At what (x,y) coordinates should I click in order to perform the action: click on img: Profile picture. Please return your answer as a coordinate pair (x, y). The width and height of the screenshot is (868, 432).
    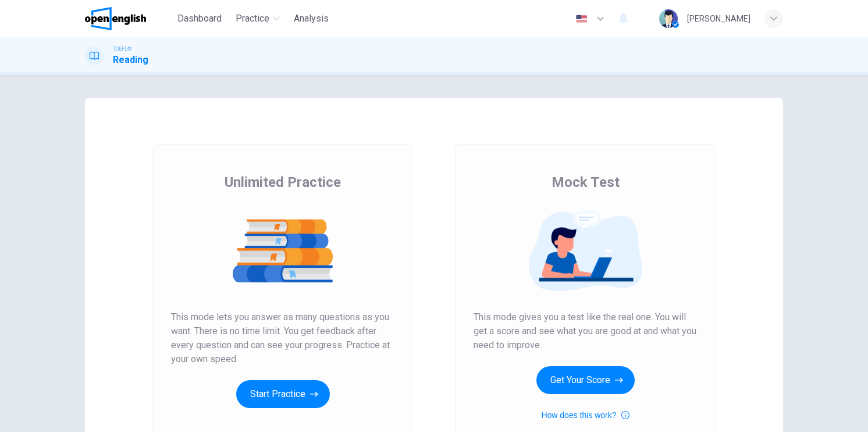
    Looking at the image, I should click on (668, 18).